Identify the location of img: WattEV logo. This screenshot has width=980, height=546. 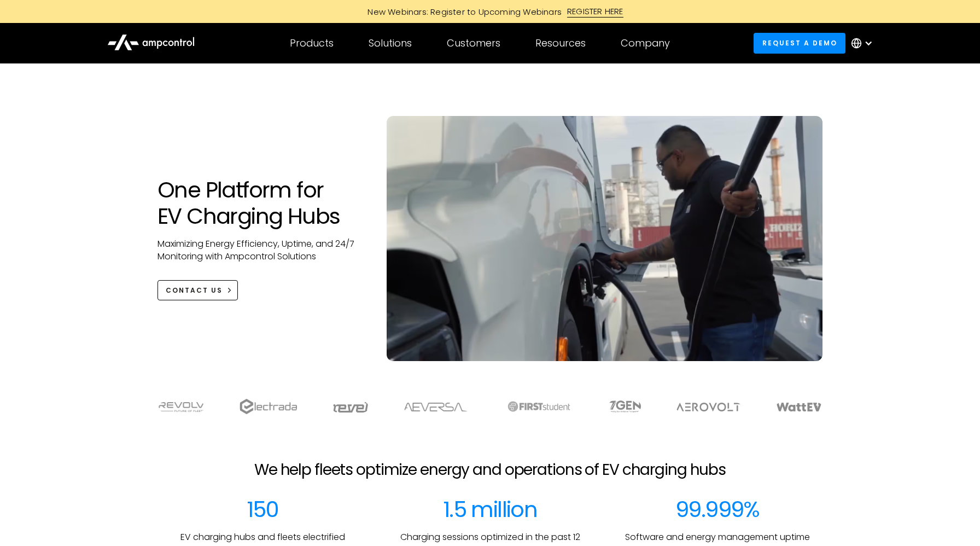
(799, 407).